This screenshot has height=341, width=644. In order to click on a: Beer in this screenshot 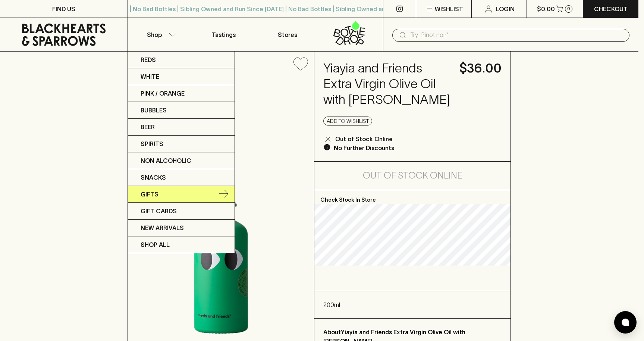, I will do `click(181, 127)`.